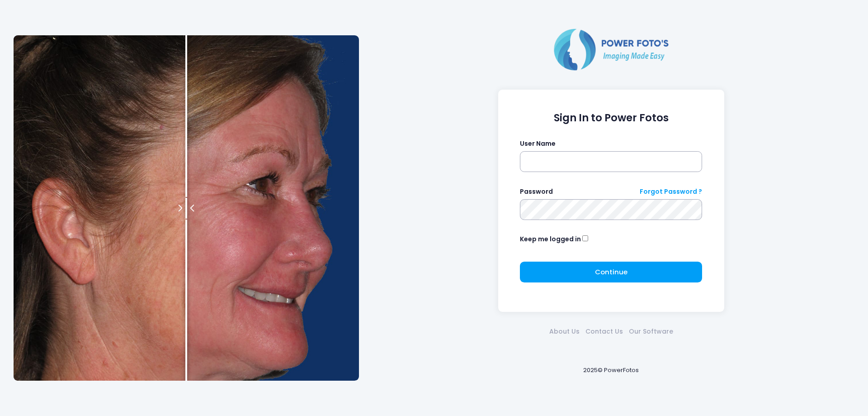 Image resolution: width=868 pixels, height=416 pixels. I want to click on span: Continue, so click(611, 271).